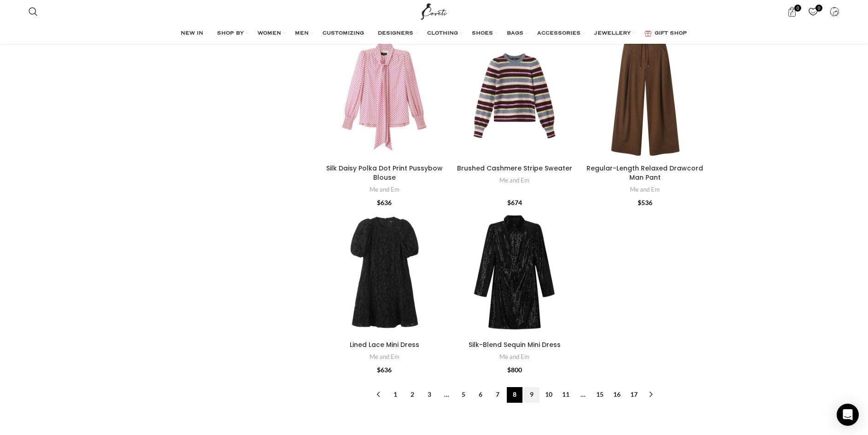  Describe the element at coordinates (666, 34) in the screenshot. I see `a: GIFT SHOP` at that location.